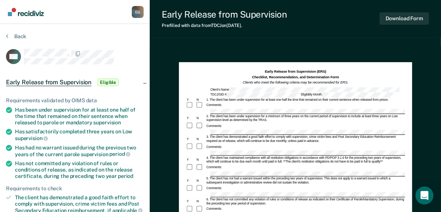 This screenshot has height=212, width=441. Describe the element at coordinates (224, 14) in the screenshot. I see `div: Early Release from Supervision` at that location.